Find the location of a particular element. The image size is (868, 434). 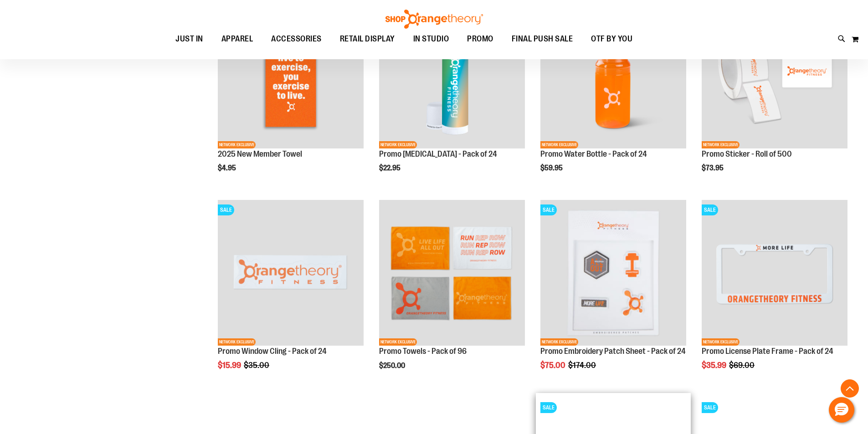

img: Promo Towels - Pack of 96 is located at coordinates (452, 272).